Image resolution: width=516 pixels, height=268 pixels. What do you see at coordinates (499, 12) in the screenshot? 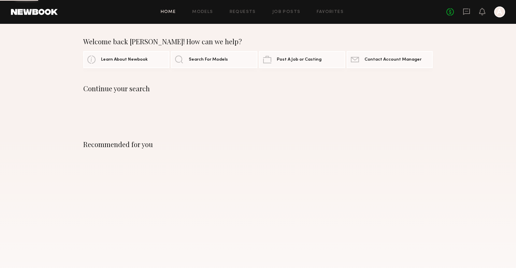
I see `a: A` at bounding box center [499, 12].